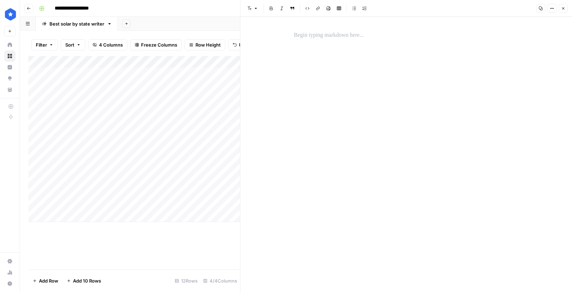 The width and height of the screenshot is (572, 292). I want to click on span: Row Height, so click(208, 45).